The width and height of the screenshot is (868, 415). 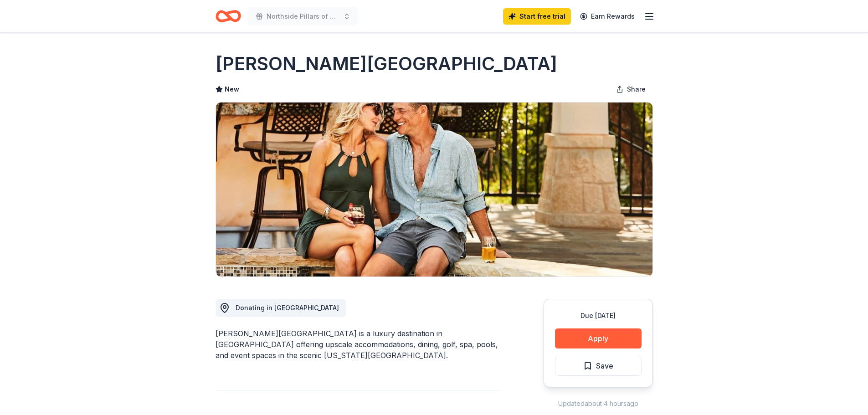 What do you see at coordinates (605, 366) in the screenshot?
I see `span: Save` at bounding box center [605, 366].